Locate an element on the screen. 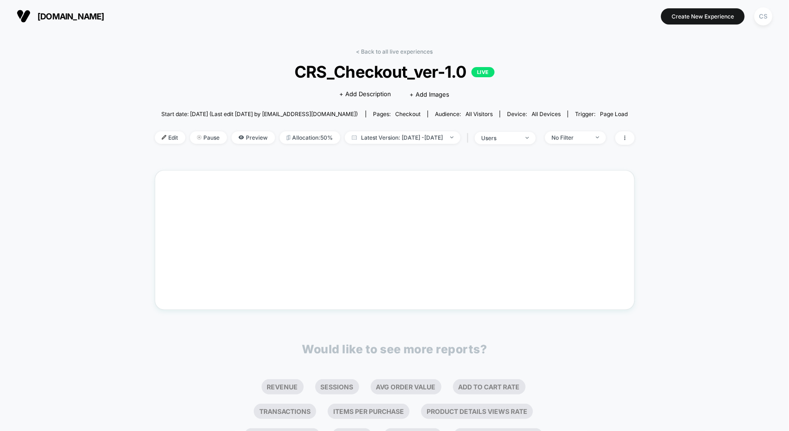 This screenshot has width=789, height=431. div: Audience: is located at coordinates (464, 114).